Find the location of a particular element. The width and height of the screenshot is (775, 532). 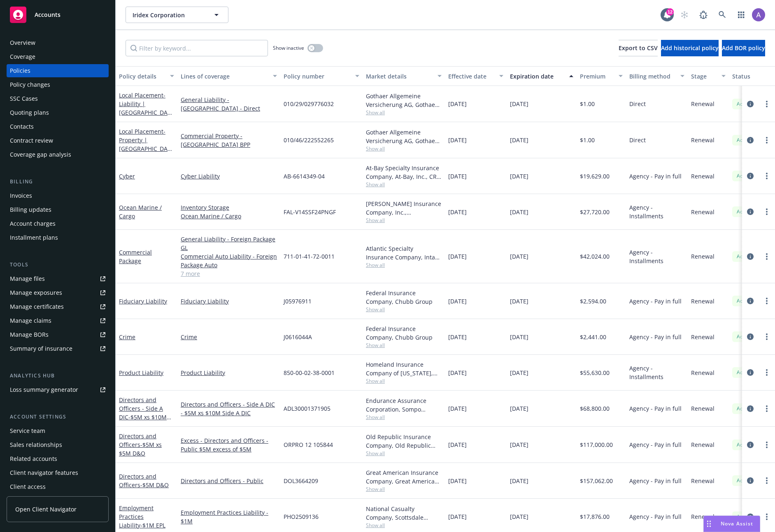

span: J05976911 is located at coordinates (298, 301).